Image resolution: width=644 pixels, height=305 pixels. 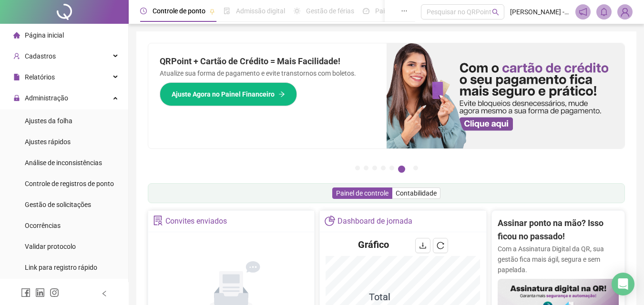 What do you see at coordinates (394, 11) in the screenshot?
I see `span: Painel do DP` at bounding box center [394, 11].